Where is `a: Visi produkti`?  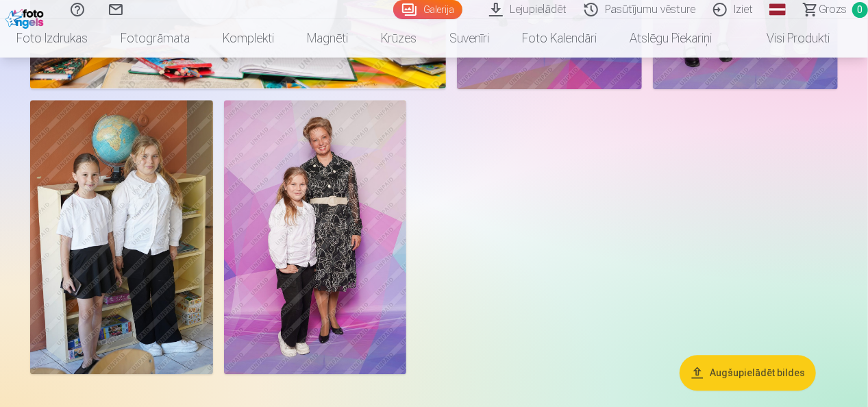 a: Visi produkti is located at coordinates (788, 39).